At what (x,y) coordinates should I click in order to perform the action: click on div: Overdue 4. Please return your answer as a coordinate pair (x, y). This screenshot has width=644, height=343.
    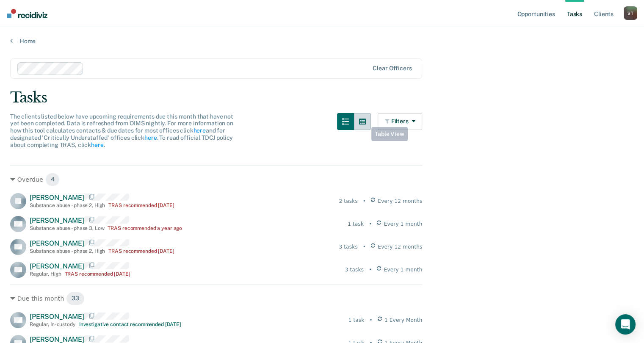
    Looking at the image, I should click on (216, 179).